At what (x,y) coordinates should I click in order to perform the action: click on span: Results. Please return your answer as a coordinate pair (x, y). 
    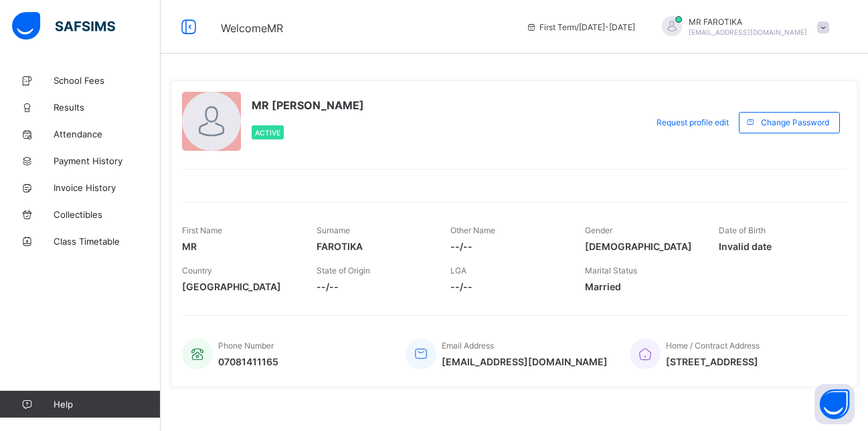
    Looking at the image, I should click on (107, 107).